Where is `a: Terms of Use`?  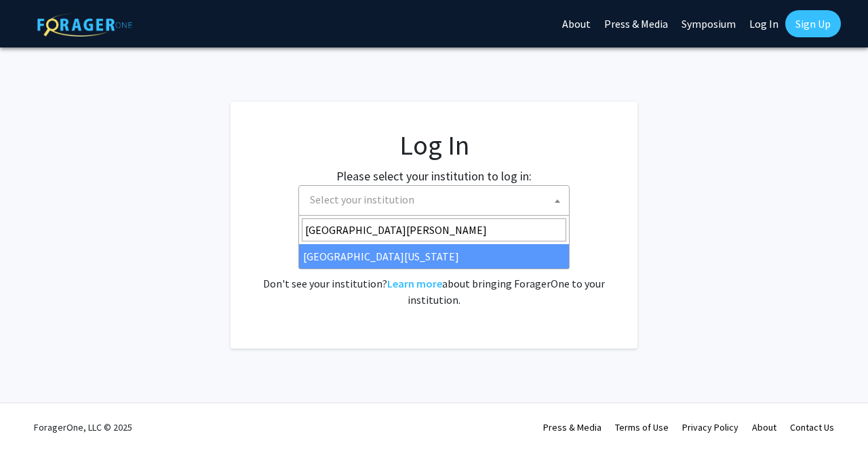
a: Terms of Use is located at coordinates (641, 427).